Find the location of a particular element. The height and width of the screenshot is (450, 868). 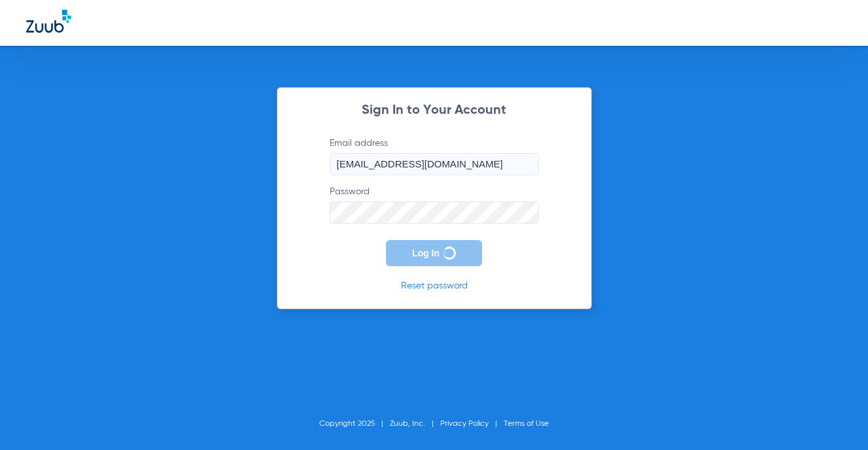

button: Log In is located at coordinates (434, 253).